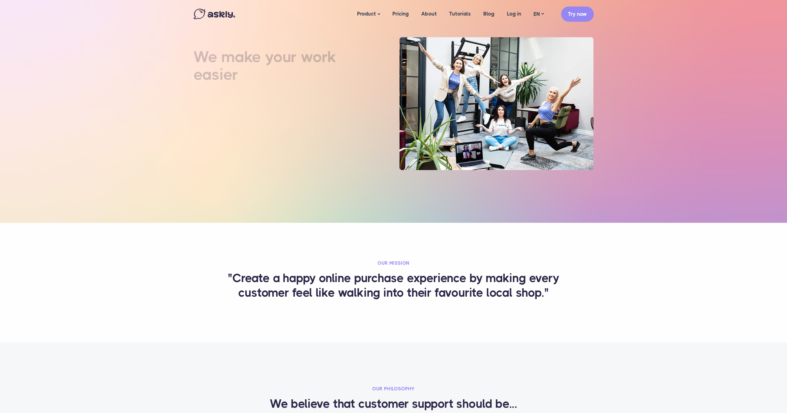 The width and height of the screenshot is (787, 413). What do you see at coordinates (393, 389) in the screenshot?
I see `h2: Our Philosophy` at bounding box center [393, 389].